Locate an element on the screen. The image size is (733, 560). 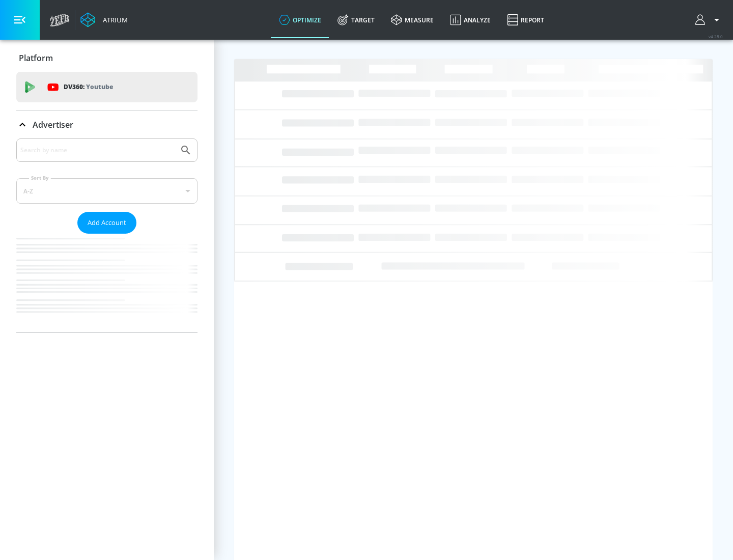
a: Analyze is located at coordinates (471, 20).